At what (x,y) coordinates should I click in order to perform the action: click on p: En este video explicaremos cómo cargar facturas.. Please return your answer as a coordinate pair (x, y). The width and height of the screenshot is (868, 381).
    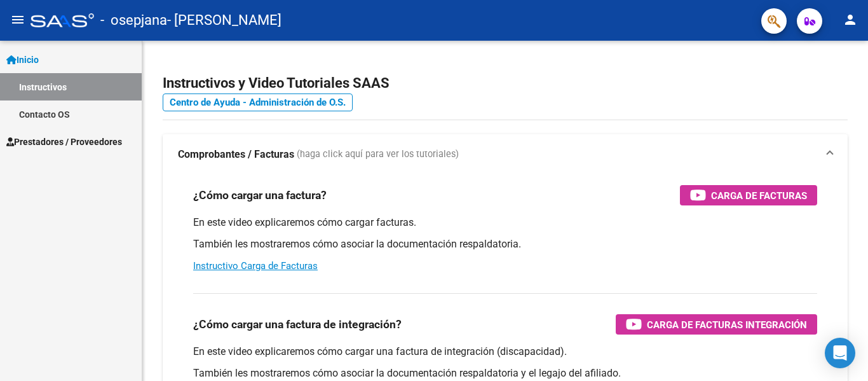
    Looking at the image, I should click on (505, 223).